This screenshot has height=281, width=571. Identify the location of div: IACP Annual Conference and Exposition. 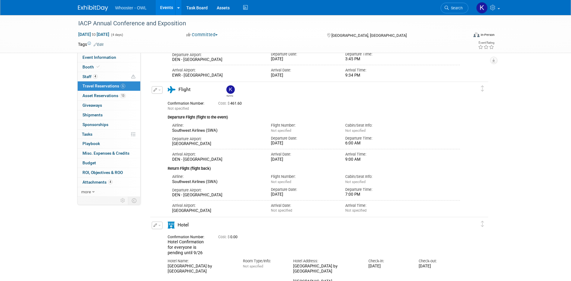
(268, 23).